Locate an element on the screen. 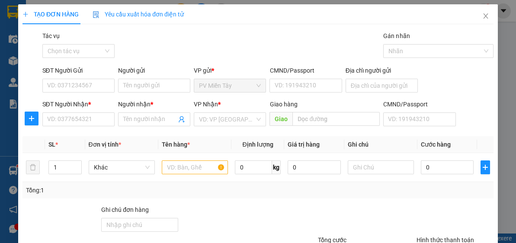 This screenshot has width=516, height=243. div: Người nhận is located at coordinates (154, 104).